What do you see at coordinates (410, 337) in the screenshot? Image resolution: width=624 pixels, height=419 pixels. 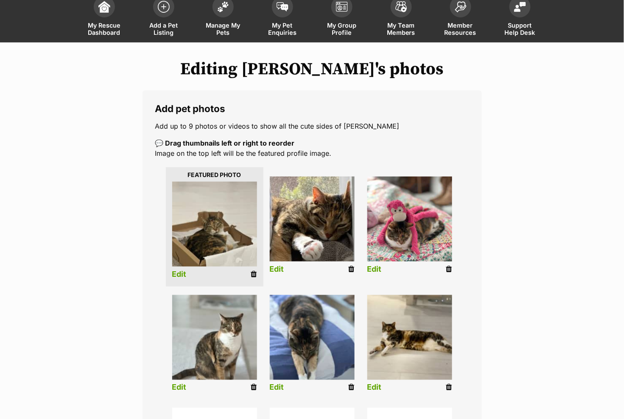 I see `img: mam7axtamch3n1spkzst.jpg` at bounding box center [410, 337].